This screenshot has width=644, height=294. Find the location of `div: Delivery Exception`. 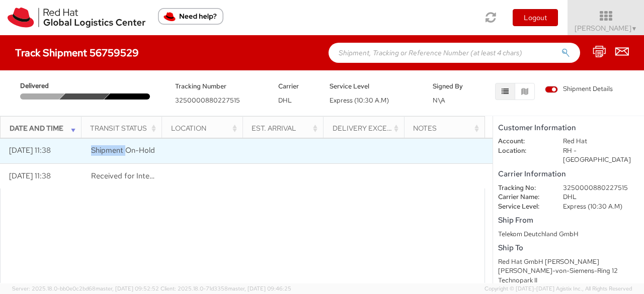

div: Delivery Exception is located at coordinates (367, 128).